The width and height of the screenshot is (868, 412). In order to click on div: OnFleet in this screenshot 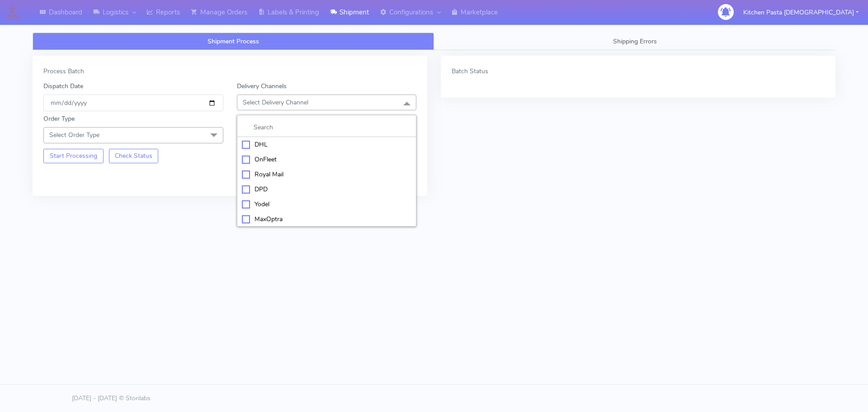, I will do `click(327, 160)`.